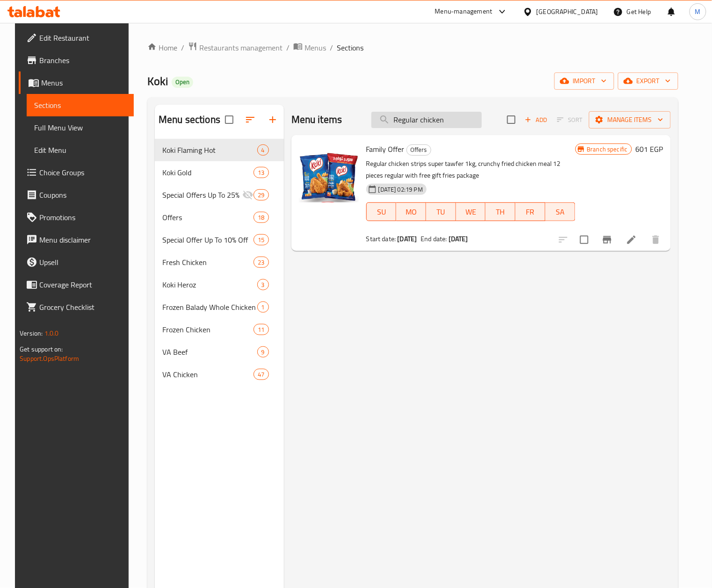  I want to click on div: Special Offers Up To 25%, so click(202, 195).